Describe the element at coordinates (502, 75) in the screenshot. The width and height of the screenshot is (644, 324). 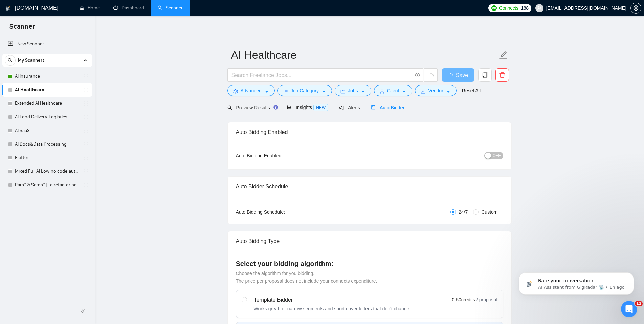
I see `button: delete` at that location.